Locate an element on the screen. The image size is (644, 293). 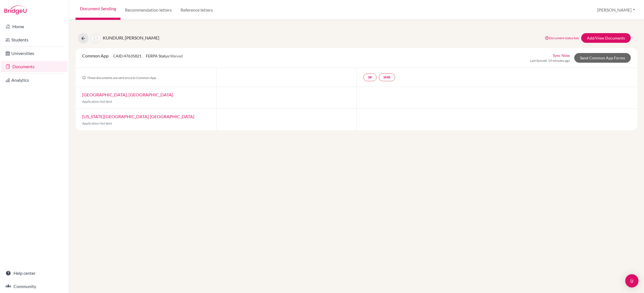
a: Document status key is located at coordinates (562, 38).